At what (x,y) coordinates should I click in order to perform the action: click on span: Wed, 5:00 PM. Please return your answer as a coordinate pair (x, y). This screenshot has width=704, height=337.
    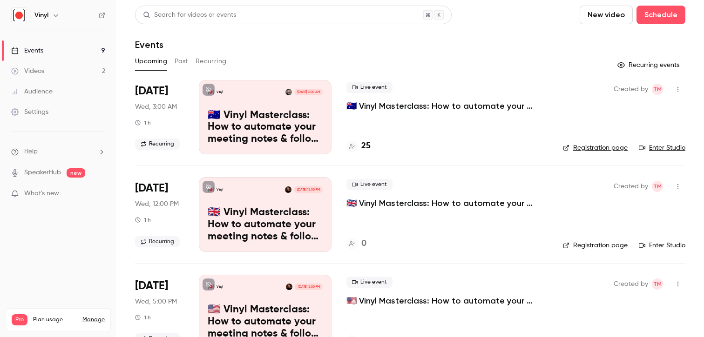
    Looking at the image, I should click on (156, 302).